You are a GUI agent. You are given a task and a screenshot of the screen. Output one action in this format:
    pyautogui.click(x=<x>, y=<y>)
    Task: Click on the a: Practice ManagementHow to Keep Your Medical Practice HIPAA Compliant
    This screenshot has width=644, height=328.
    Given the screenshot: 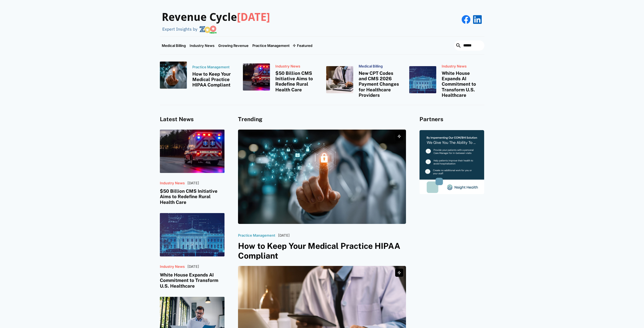 What is the action you would take?
    pyautogui.click(x=197, y=75)
    